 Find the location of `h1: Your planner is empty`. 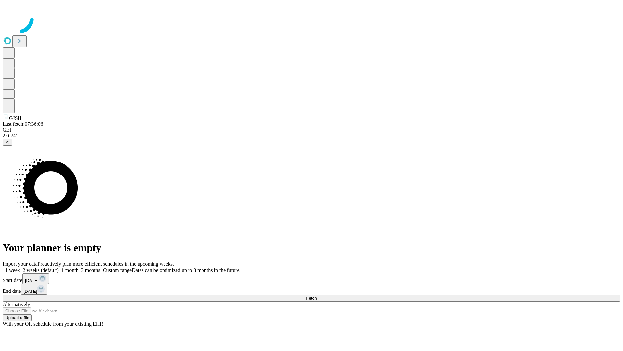

h1: Your planner is empty is located at coordinates (312, 247).